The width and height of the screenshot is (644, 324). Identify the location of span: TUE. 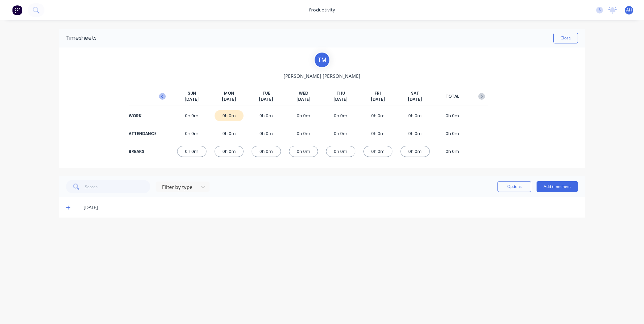
(266, 93).